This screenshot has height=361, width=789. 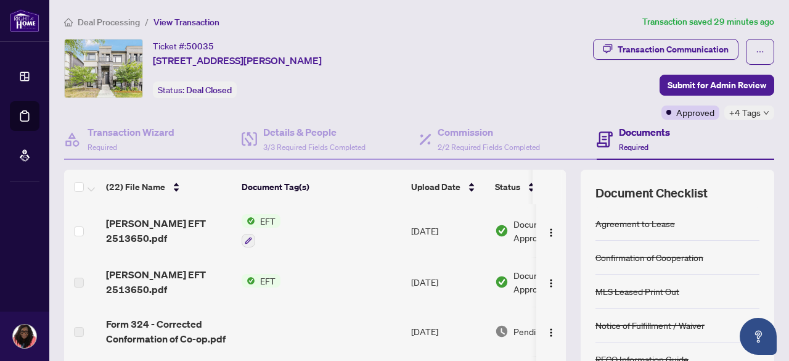 I want to click on h4: Documents, so click(x=644, y=132).